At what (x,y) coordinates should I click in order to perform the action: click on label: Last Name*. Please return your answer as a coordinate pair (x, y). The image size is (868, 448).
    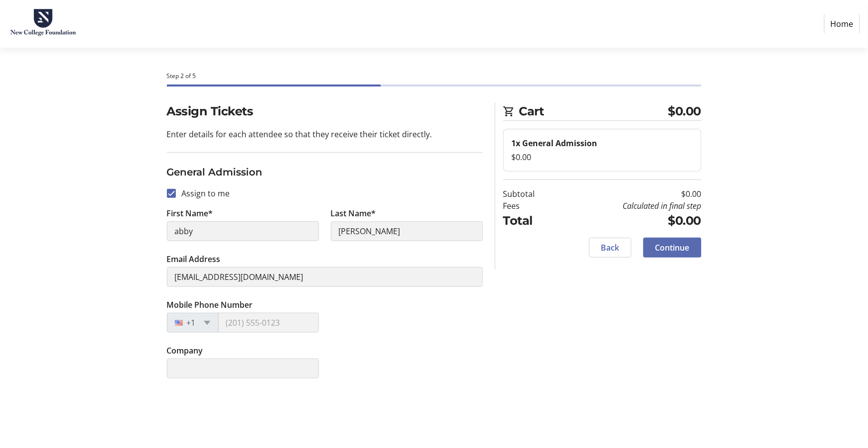
    Looking at the image, I should click on (353, 213).